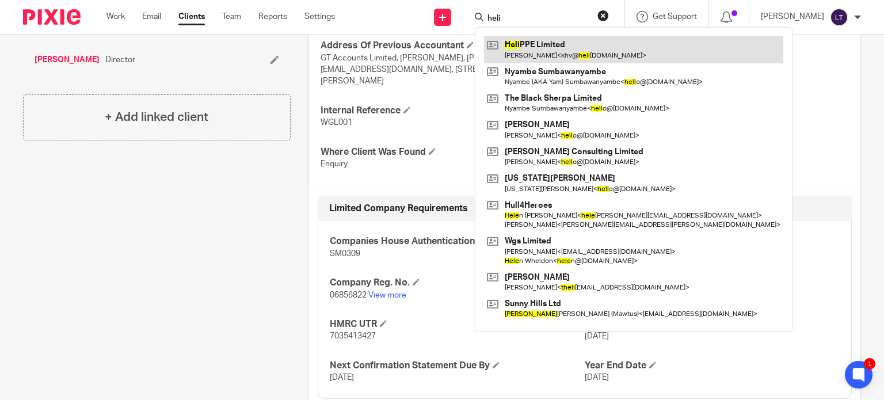  Describe the element at coordinates (457, 365) in the screenshot. I see `h4: Next Confirmation Statement Due By` at that location.